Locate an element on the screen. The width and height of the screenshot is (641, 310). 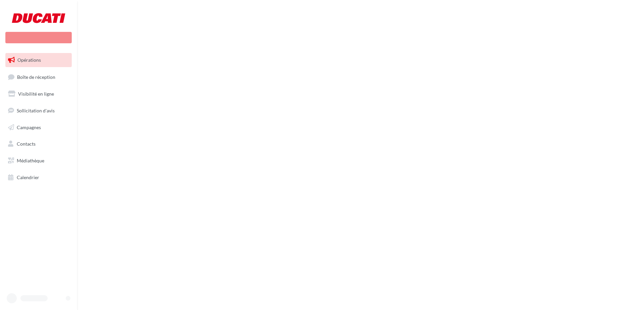
a: Campagnes is located at coordinates (39, 127).